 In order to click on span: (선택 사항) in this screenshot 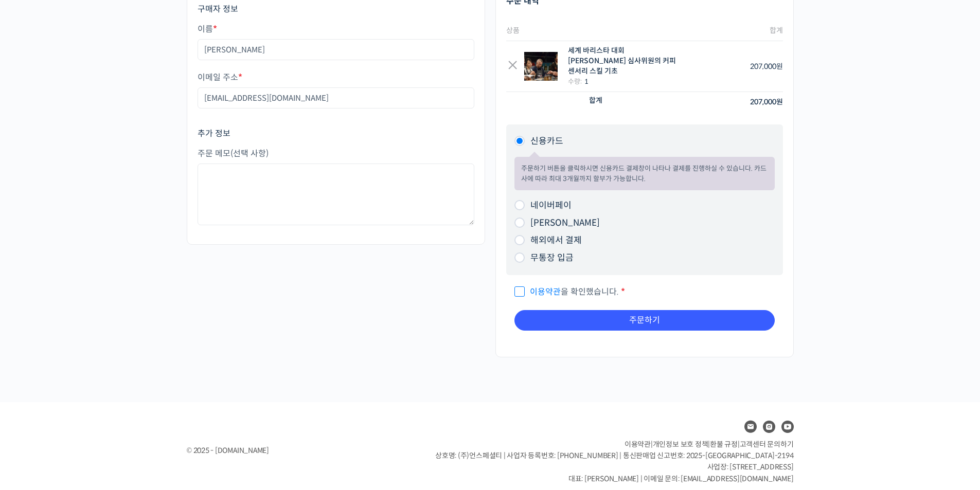, I will do `click(249, 153)`.